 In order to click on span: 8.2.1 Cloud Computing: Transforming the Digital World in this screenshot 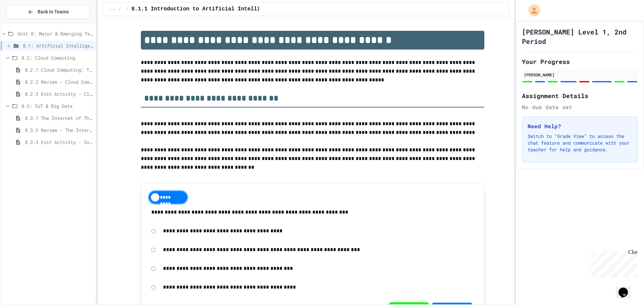, I will do `click(59, 70)`.